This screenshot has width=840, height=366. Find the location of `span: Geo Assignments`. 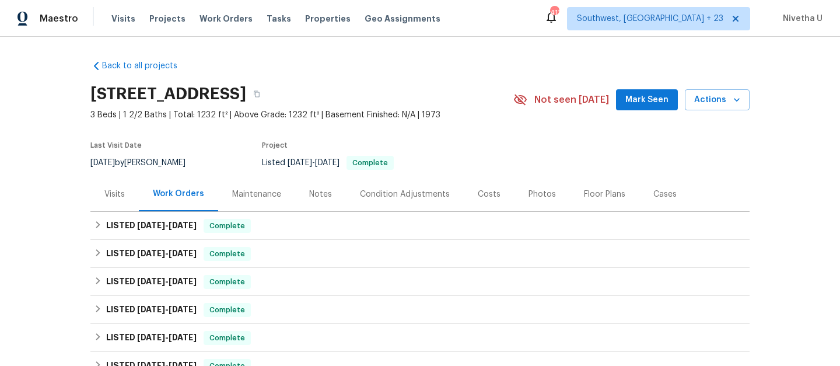

span: Geo Assignments is located at coordinates (403, 19).